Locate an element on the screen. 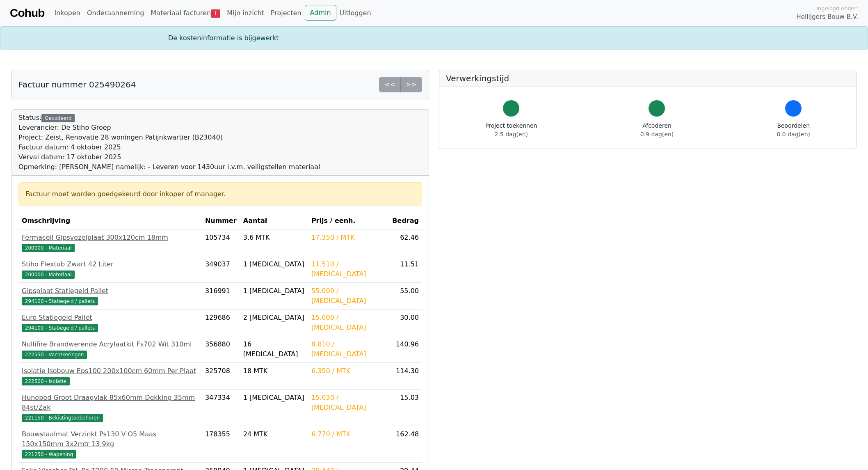 The image size is (868, 470). td: 356880 is located at coordinates (220, 349).